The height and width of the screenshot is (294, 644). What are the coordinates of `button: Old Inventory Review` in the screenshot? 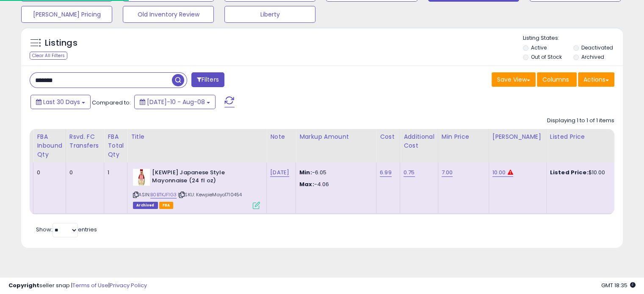 It's located at (168, 14).